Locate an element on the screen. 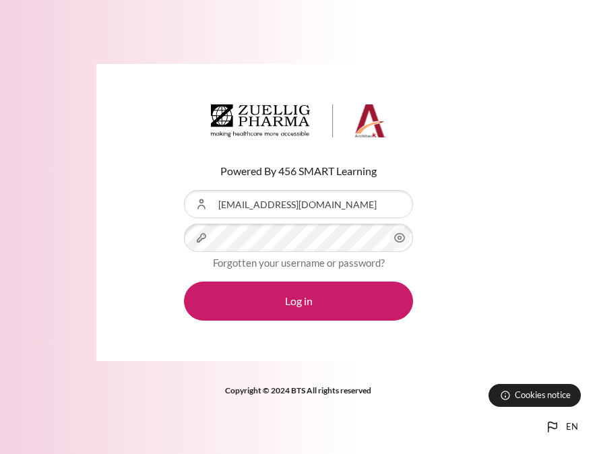 The width and height of the screenshot is (597, 454). a: Architeck is located at coordinates (298, 124).